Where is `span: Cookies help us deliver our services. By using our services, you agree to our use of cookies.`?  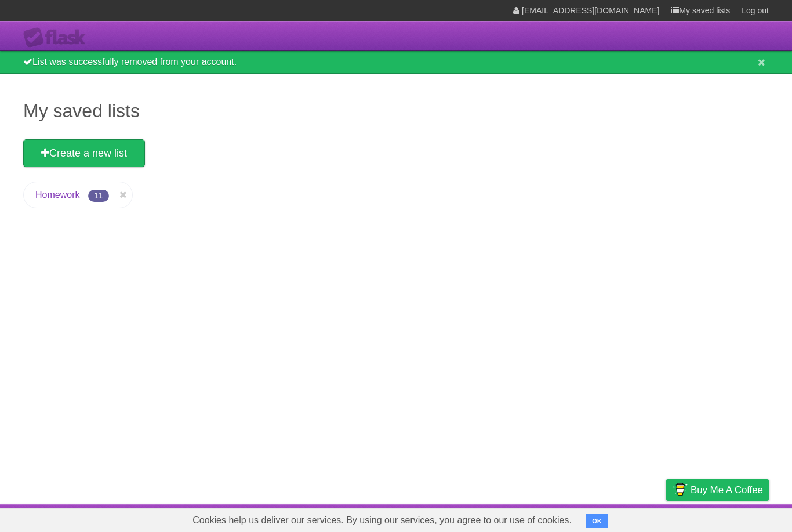 span: Cookies help us deliver our services. By using our services, you agree to our use of cookies. is located at coordinates (382, 520).